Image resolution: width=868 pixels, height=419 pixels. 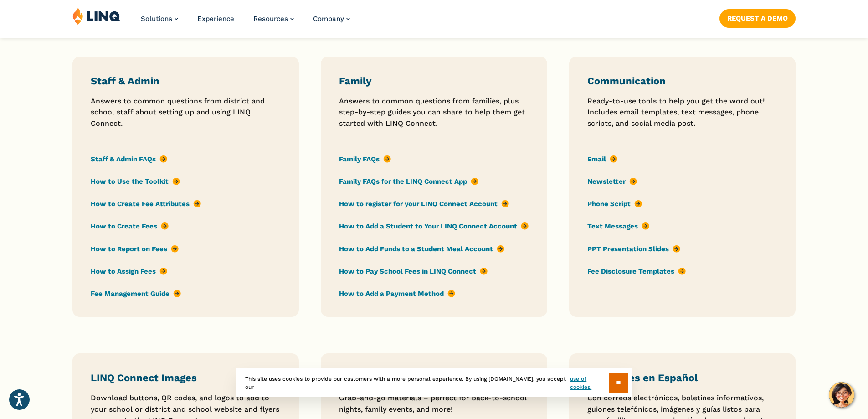 I want to click on nav: Primary Navigation, so click(x=245, y=22).